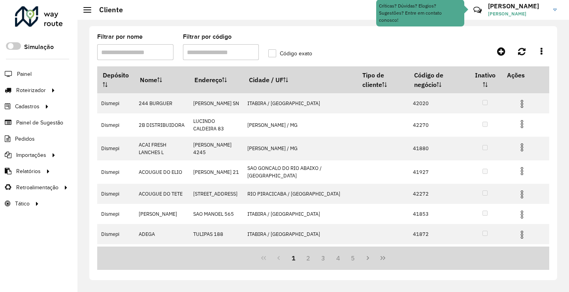  Describe the element at coordinates (25, 139) in the screenshot. I see `span: Pedidos` at that location.